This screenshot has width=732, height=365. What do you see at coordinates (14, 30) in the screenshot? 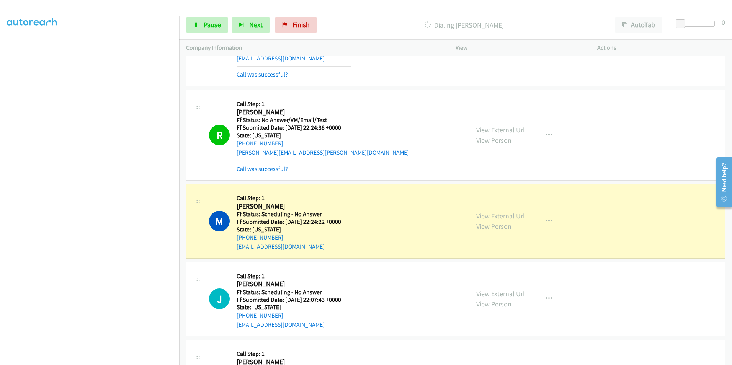
I see `div: Open Resource Center` at bounding box center [14, 30].